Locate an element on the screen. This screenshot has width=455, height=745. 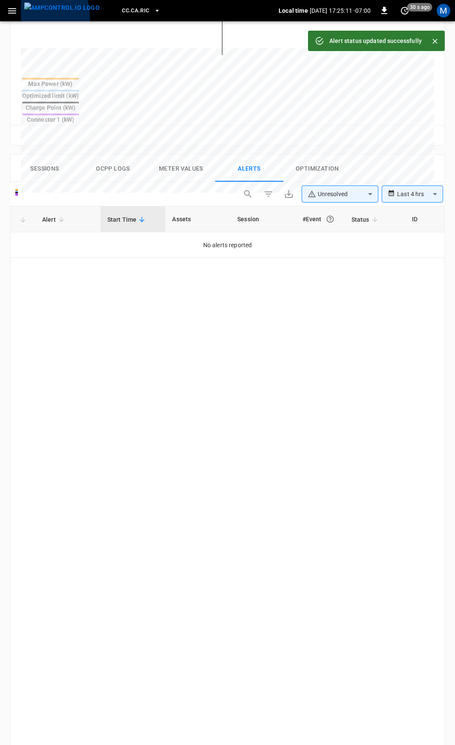
button: Meter Values is located at coordinates (181, 169).